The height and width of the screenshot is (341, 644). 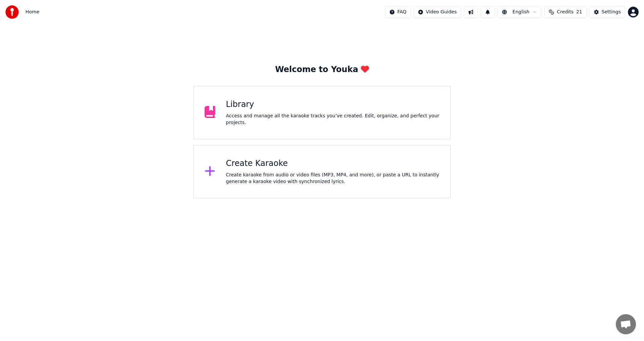 What do you see at coordinates (565, 12) in the screenshot?
I see `span: Credits` at bounding box center [565, 12].